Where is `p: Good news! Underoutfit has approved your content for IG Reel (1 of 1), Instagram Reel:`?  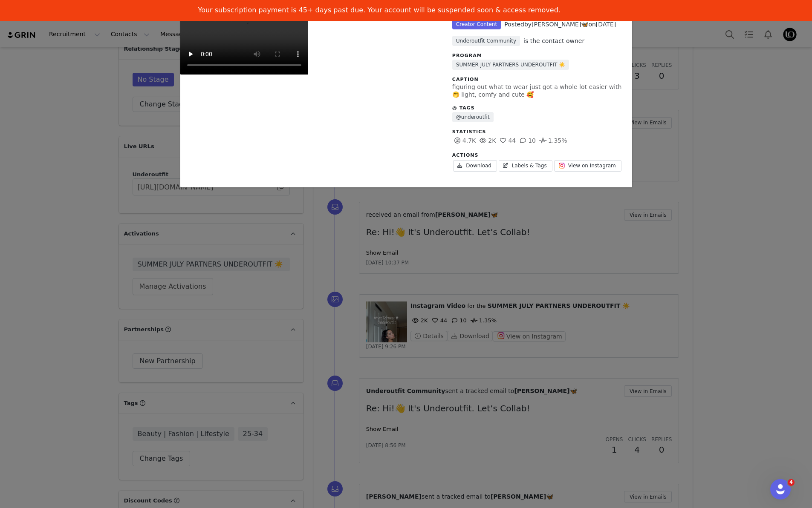 p: Good news! Underoutfit has approved your content for IG Reel (1 of 1), Instagram Reel: is located at coordinates (147, 20).